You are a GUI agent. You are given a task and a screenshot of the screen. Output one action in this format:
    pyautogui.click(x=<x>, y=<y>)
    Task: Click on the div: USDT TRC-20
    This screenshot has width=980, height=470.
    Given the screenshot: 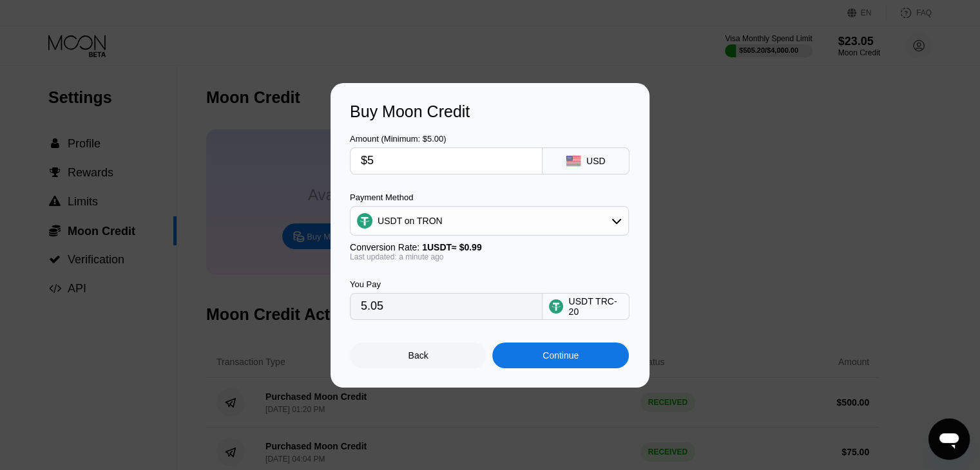 What is the action you would take?
    pyautogui.click(x=595, y=306)
    